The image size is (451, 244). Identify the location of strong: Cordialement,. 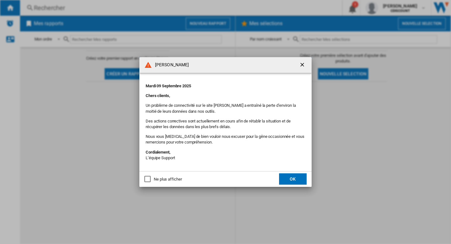
(158, 152).